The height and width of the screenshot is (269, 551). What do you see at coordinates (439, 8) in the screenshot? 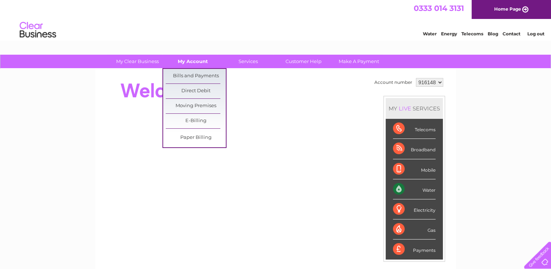
I see `a: 0333 014 3131` at bounding box center [439, 8].